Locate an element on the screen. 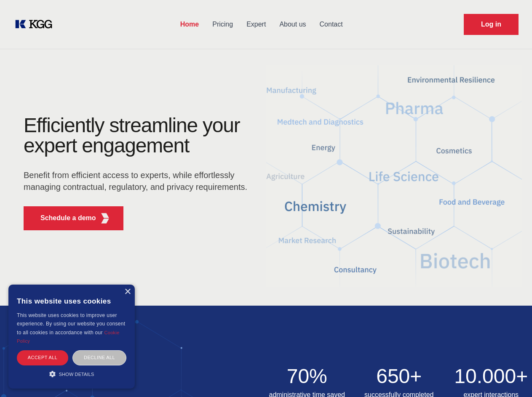  div: Decline all is located at coordinates (100, 357).